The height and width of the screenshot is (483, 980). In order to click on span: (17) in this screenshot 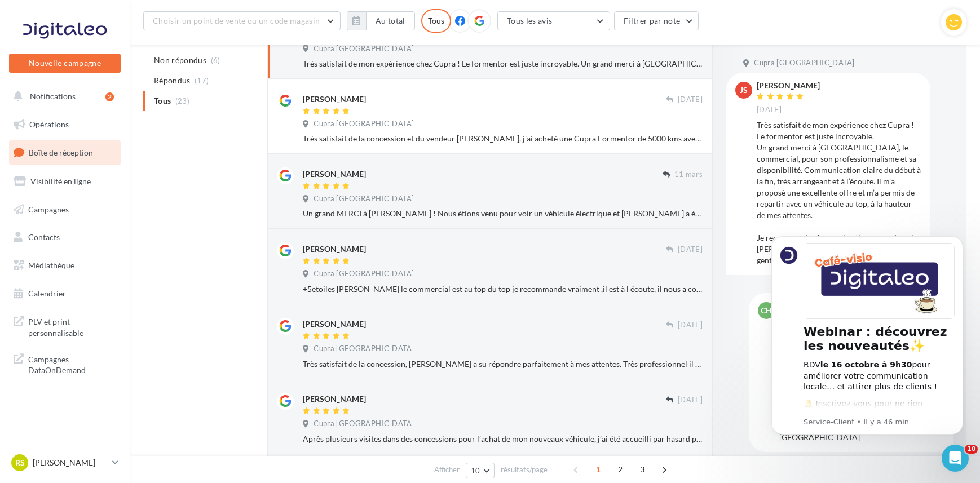, I will do `click(201, 81)`.